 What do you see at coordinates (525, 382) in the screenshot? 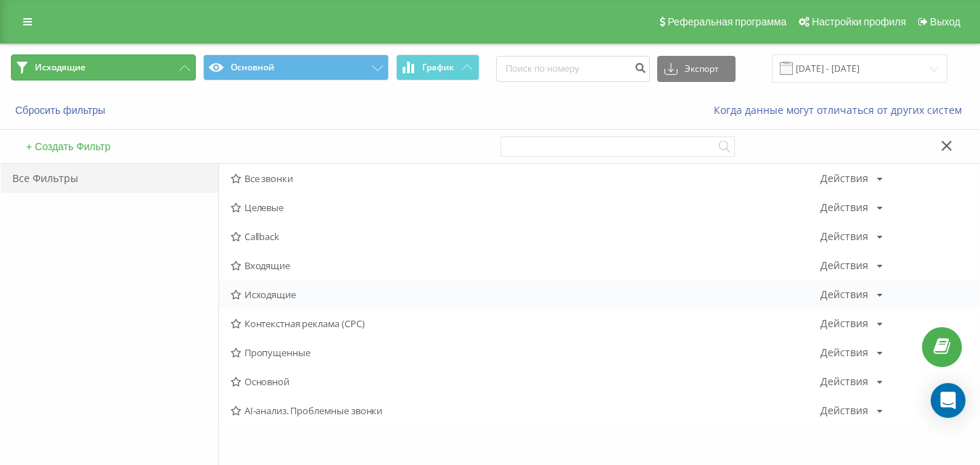
I see `span: Основной` at bounding box center [525, 382].